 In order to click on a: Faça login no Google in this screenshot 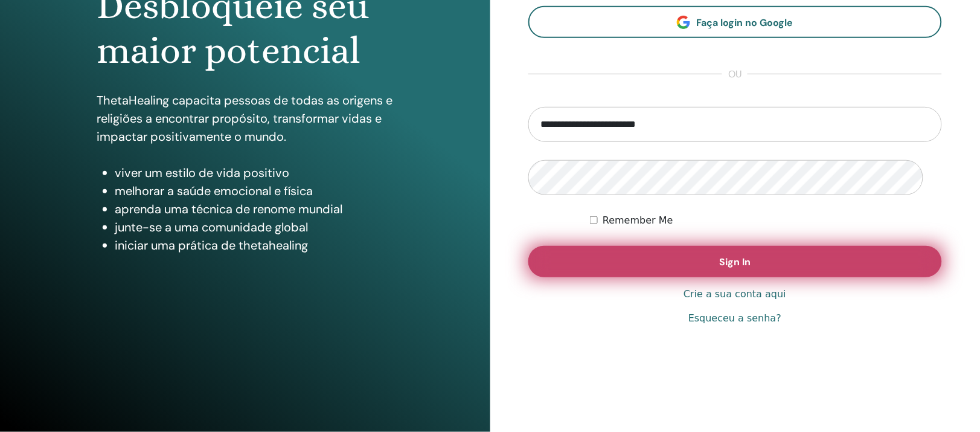, I will do `click(735, 22)`.